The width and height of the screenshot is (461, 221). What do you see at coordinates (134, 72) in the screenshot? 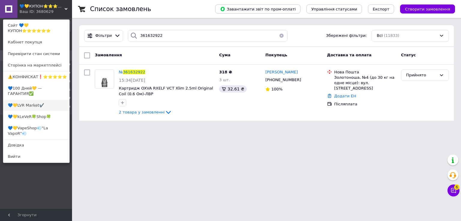
I see `span: 361632922` at bounding box center [134, 72].